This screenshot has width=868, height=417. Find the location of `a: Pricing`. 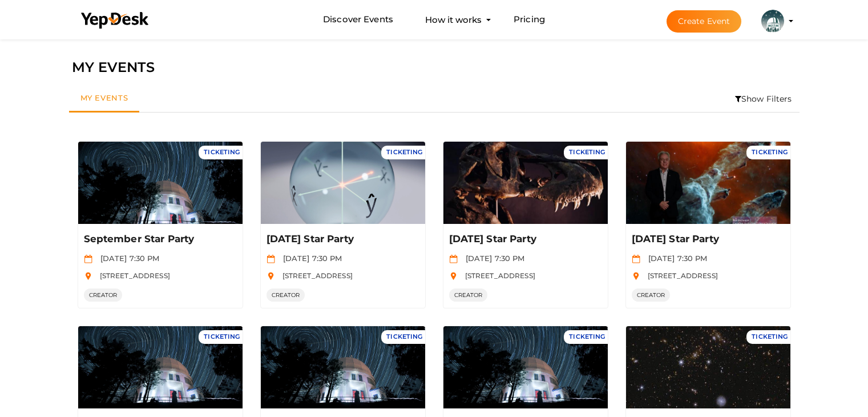

a: Pricing is located at coordinates (529, 20).